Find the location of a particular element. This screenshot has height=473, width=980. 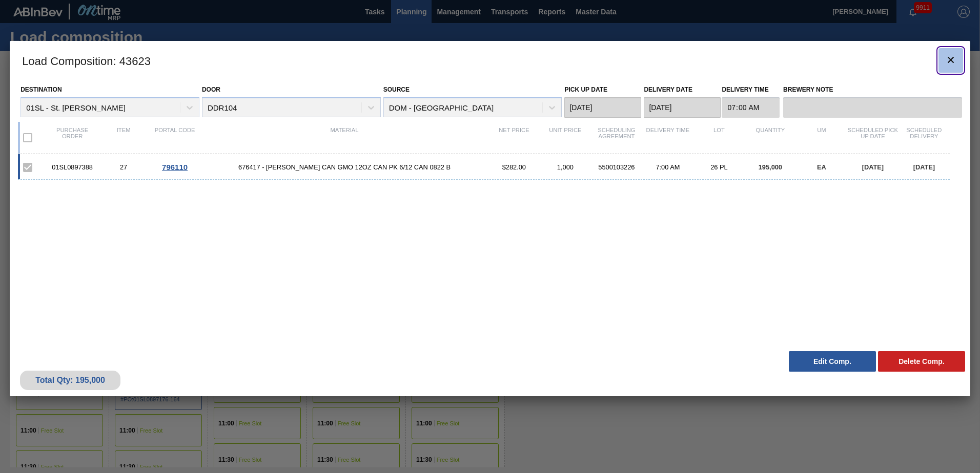

label: Destination is located at coordinates (41, 90).